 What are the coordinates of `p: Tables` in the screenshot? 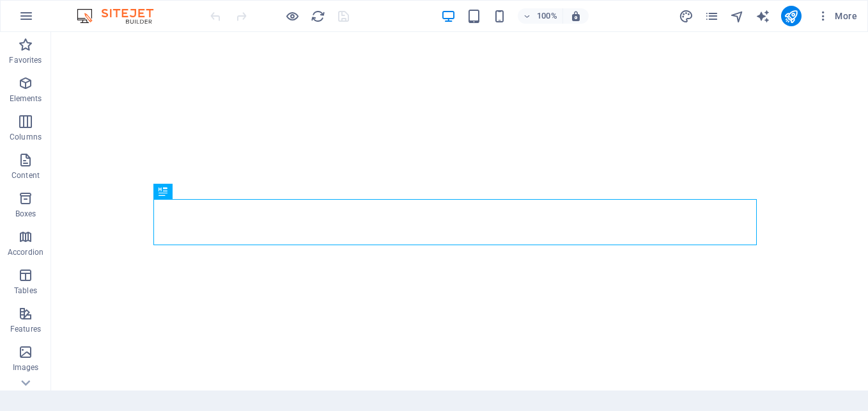 It's located at (25, 291).